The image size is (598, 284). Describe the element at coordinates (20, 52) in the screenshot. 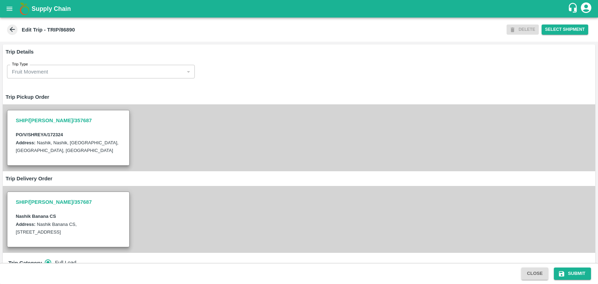

I see `strong: Trip Details` at that location.